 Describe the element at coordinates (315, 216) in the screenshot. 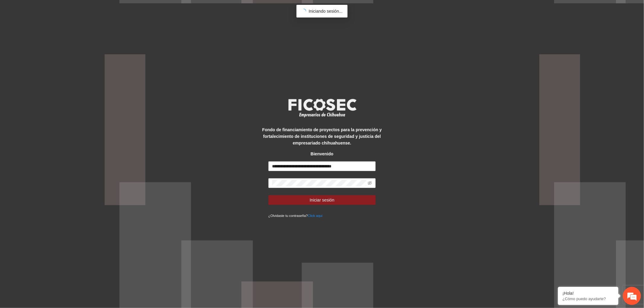

I see `a: Click aqui` at that location.